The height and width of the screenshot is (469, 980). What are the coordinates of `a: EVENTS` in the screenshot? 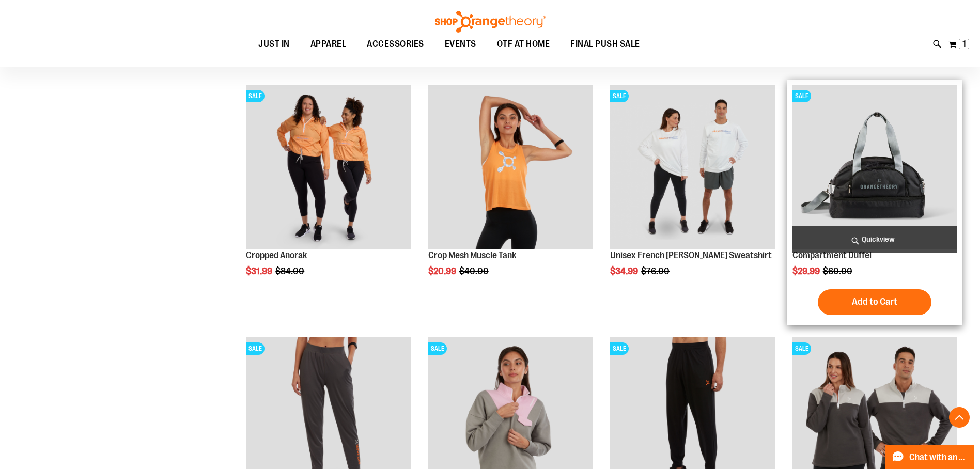 It's located at (460, 45).